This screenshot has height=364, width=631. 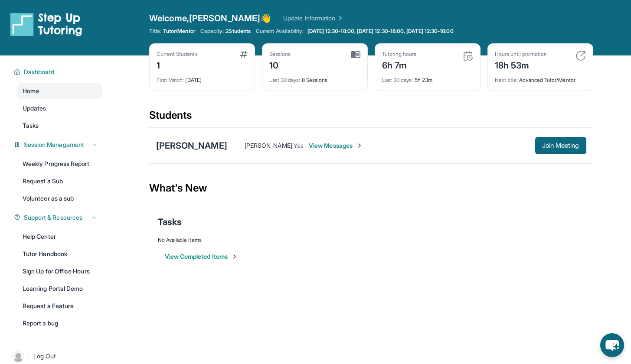 I want to click on span: Support & Resources, so click(x=53, y=217).